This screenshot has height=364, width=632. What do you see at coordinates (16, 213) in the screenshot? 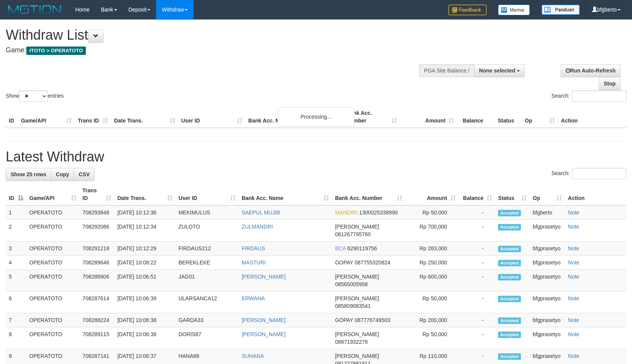
I see `td: 1` at bounding box center [16, 213].